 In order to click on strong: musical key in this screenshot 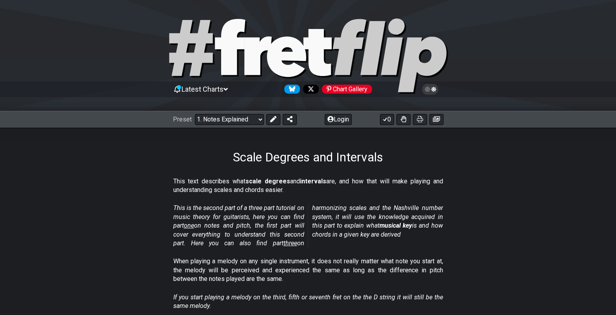, I will do `click(395, 225)`.